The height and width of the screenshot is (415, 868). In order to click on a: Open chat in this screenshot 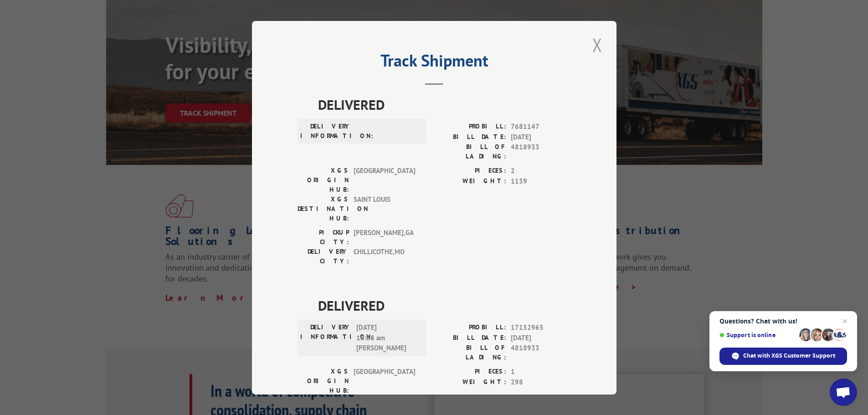, I will do `click(844, 392)`.